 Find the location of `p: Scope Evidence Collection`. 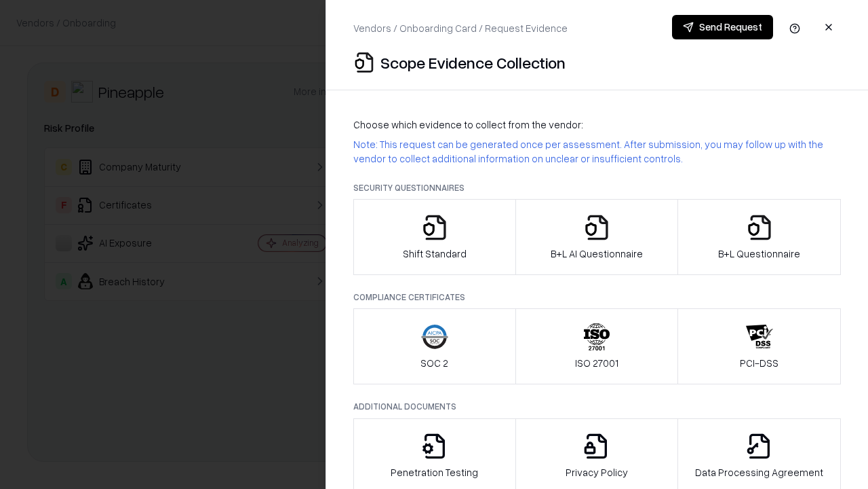

p: Scope Evidence Collection is located at coordinates (473, 63).